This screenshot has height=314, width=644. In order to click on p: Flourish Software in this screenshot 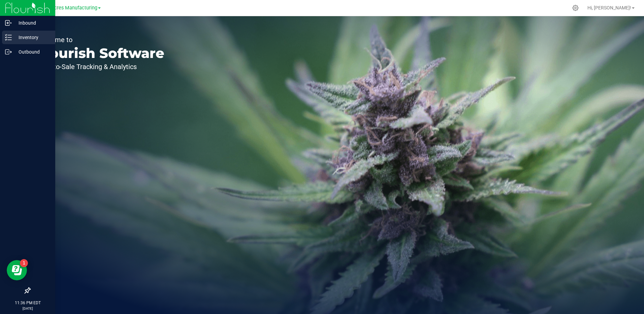, I will do `click(101, 53)`.